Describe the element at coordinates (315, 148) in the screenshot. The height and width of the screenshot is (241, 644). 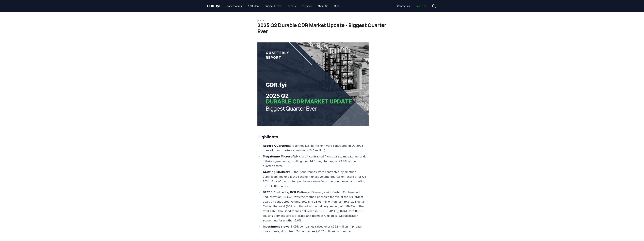
I see `li: more tonnes (15.48 million) were contracted in Q2 2025 than all prior quarters combined (13.6 mil...` at that location.